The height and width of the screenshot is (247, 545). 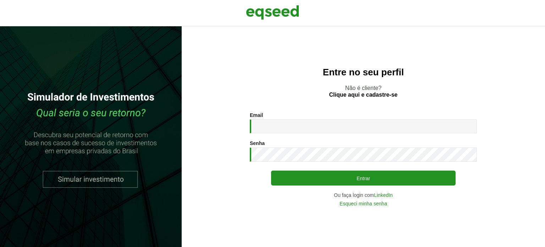 What do you see at coordinates (364, 72) in the screenshot?
I see `h2: Entre no seu perfil` at bounding box center [364, 72].